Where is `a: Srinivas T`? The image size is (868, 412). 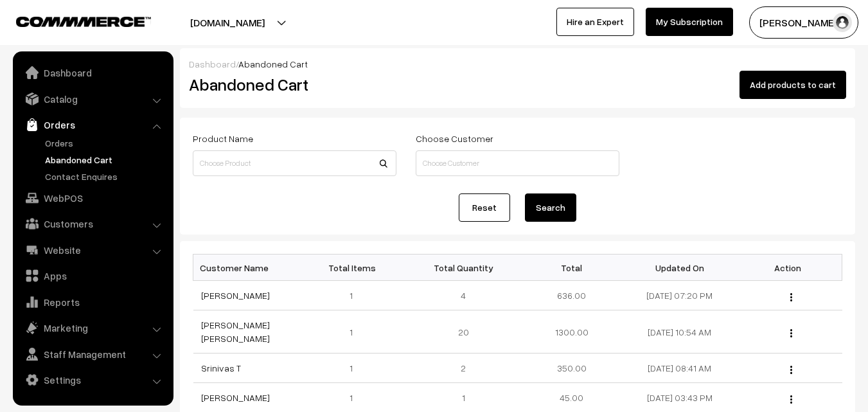 a: Srinivas T is located at coordinates (221, 367).